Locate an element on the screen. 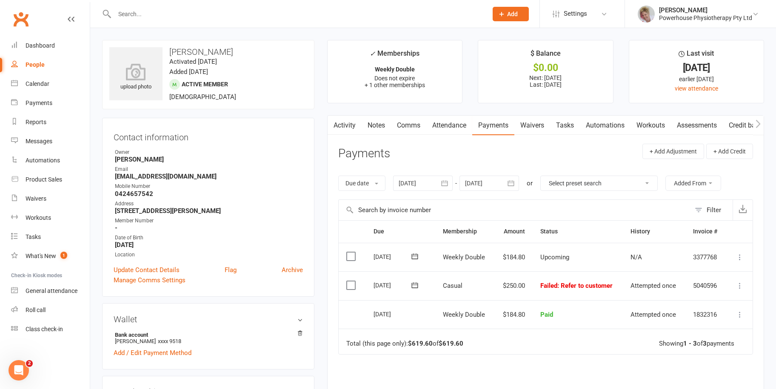 The width and height of the screenshot is (776, 389). div: Class check-in is located at coordinates (44, 329).